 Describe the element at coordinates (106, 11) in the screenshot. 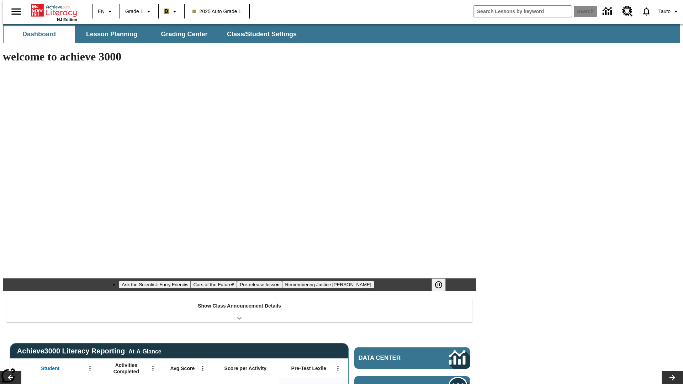

I see `button: Language: EN, Select a language` at that location.